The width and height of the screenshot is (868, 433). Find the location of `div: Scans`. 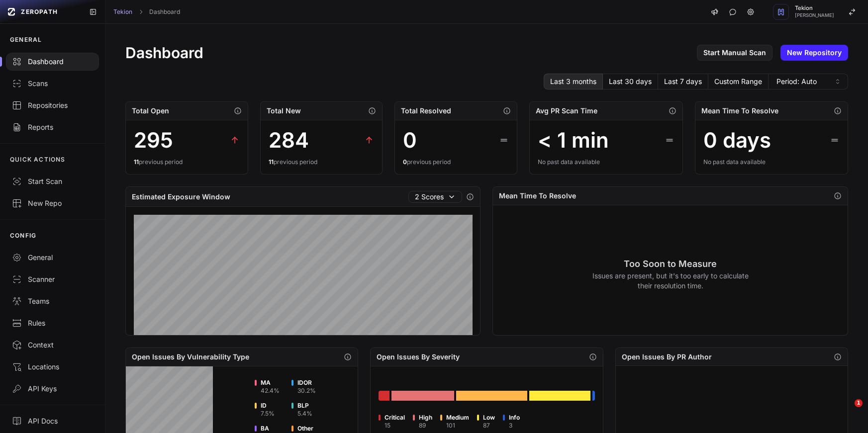

div: Scans is located at coordinates (52, 84).